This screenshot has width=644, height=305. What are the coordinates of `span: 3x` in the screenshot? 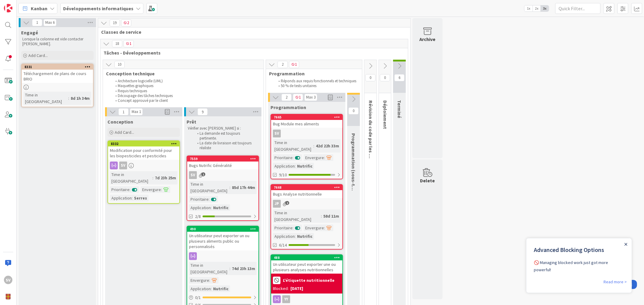 It's located at (544, 8).